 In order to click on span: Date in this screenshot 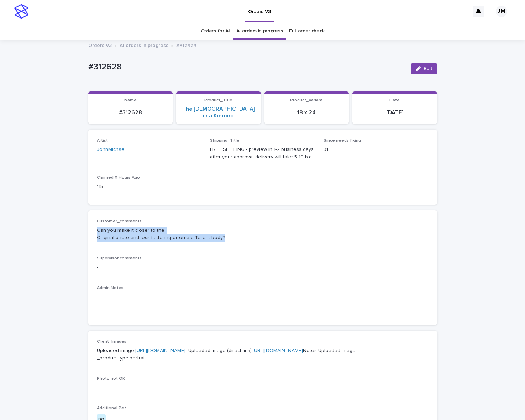, I will do `click(394, 100)`.